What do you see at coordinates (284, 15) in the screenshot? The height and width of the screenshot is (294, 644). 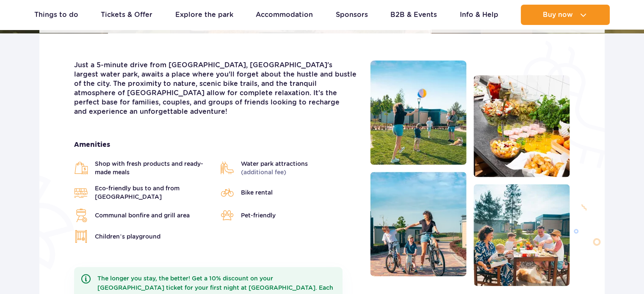 I see `a: Accommodation` at bounding box center [284, 15].